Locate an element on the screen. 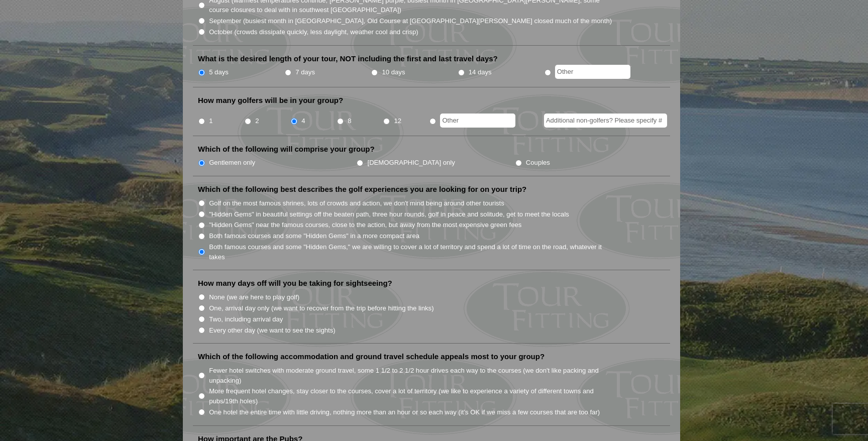  label: One hotel the entire time with little driving, nothing more than an hour or so each way (it’s OK ... is located at coordinates (404, 412).